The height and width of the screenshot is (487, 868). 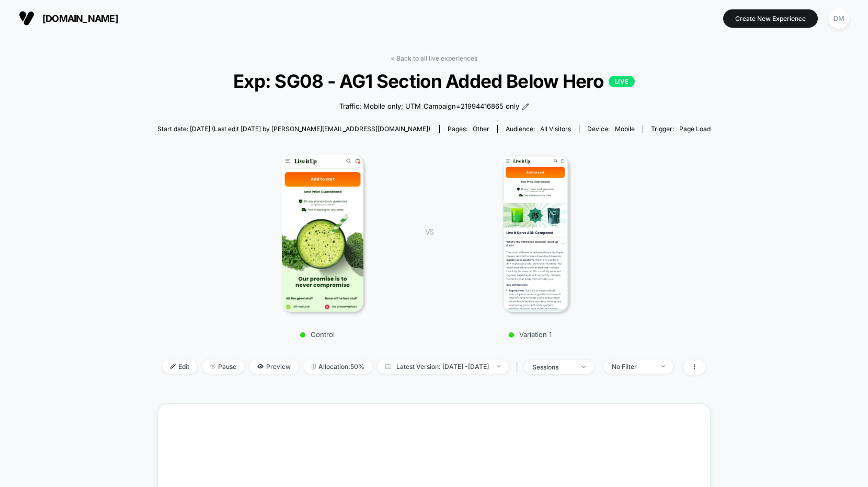 What do you see at coordinates (481, 129) in the screenshot?
I see `span: other` at bounding box center [481, 129].